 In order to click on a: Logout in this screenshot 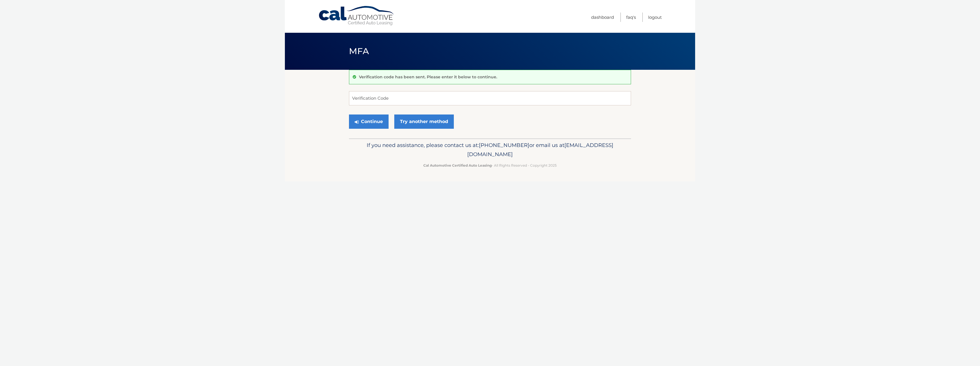, I will do `click(655, 17)`.